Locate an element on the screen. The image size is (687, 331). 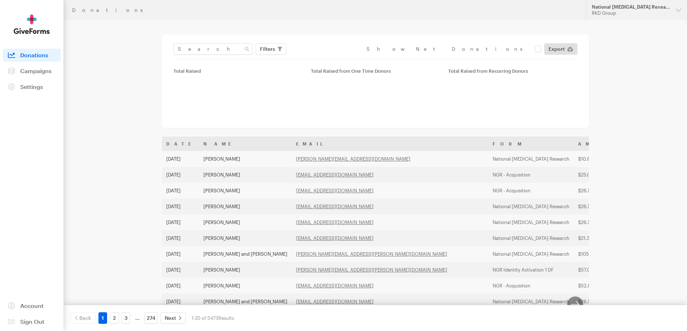
th: Email is located at coordinates (390, 144).